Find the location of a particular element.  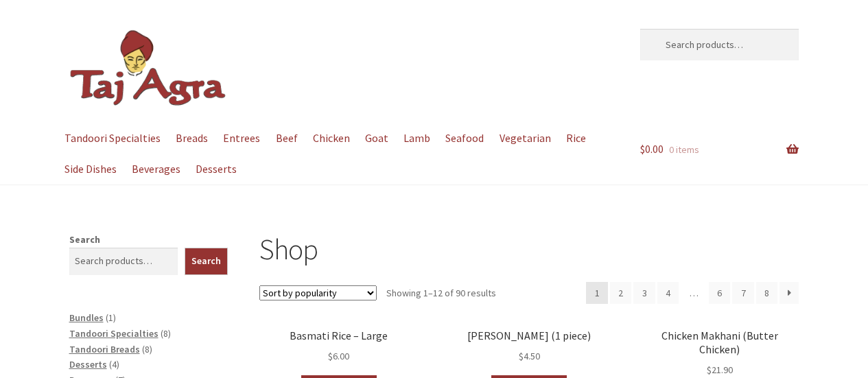

h2: Chicken Makhani (Butter Chicken) is located at coordinates (719, 343).